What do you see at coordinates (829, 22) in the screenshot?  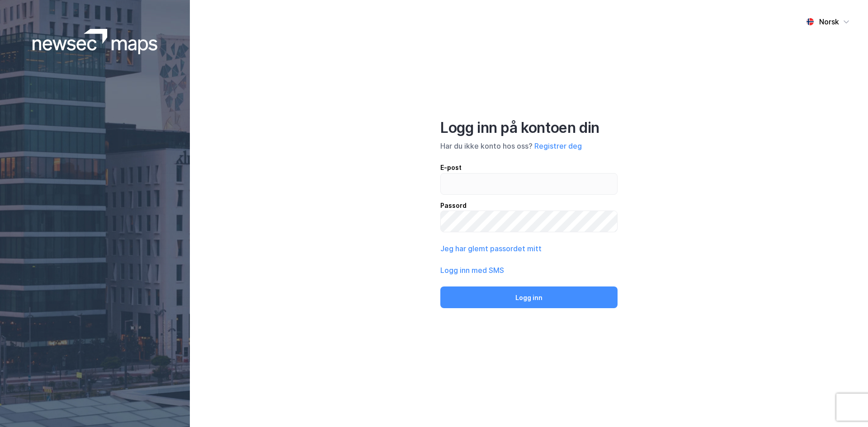 I see `div: Norsk` at bounding box center [829, 22].